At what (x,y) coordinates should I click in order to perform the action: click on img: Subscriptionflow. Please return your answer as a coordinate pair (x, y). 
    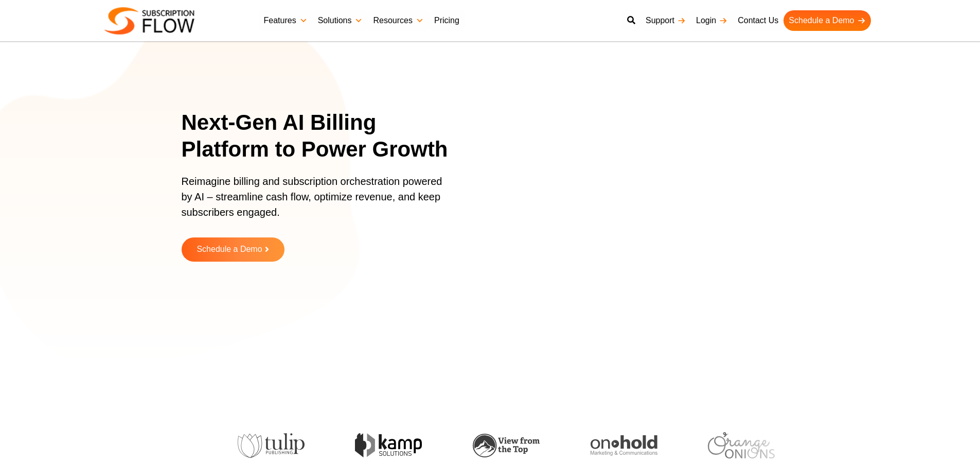
    Looking at the image, I should click on (149, 21).